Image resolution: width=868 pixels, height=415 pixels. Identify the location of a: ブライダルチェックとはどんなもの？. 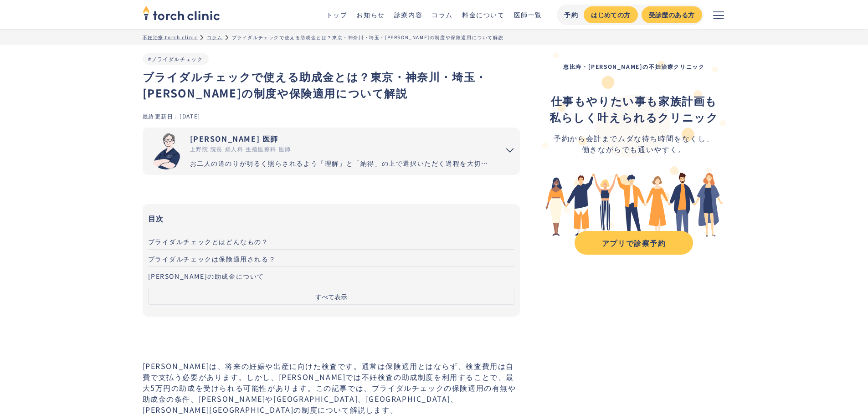
(331, 241).